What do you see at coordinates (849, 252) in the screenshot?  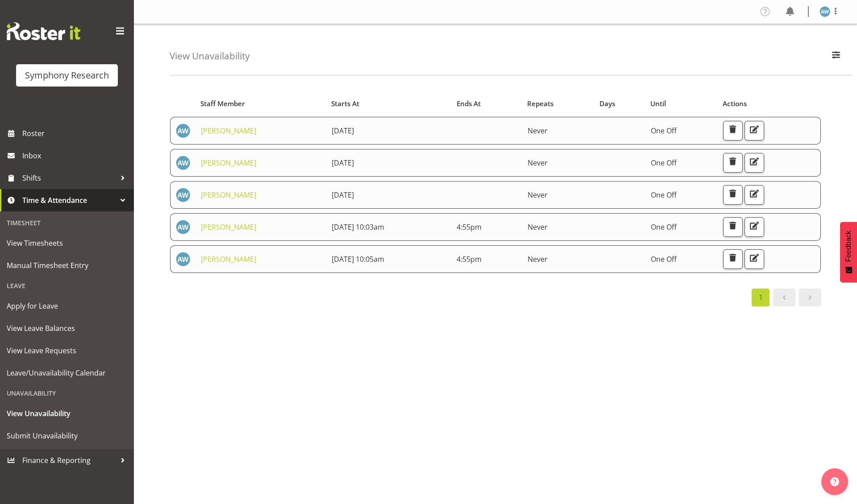 I see `button: Feedback - Show survey` at bounding box center [849, 252].